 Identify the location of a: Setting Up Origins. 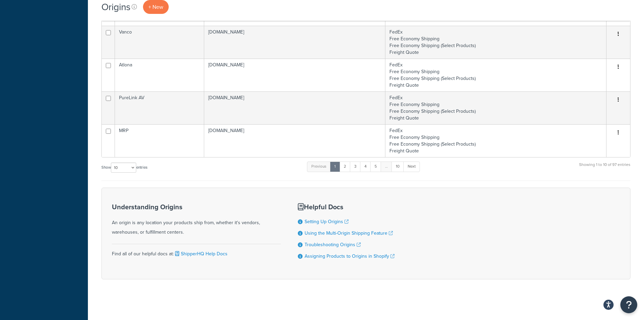
(327, 222).